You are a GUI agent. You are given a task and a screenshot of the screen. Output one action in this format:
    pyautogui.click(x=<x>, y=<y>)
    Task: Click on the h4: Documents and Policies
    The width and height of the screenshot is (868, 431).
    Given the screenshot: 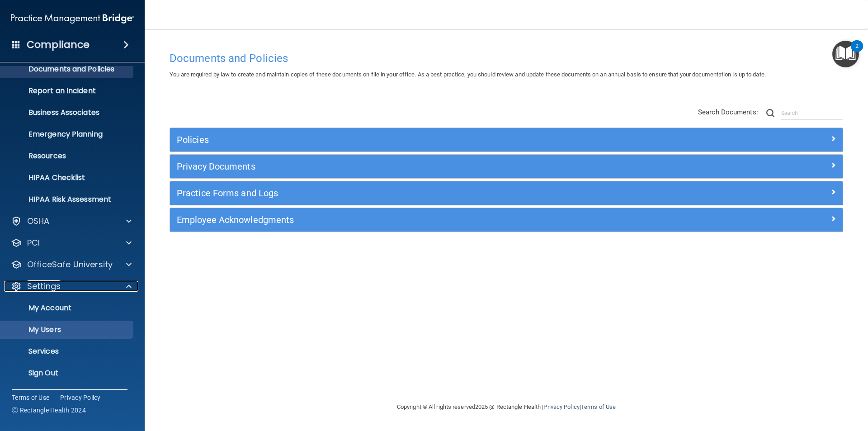 What is the action you would take?
    pyautogui.click(x=506, y=58)
    